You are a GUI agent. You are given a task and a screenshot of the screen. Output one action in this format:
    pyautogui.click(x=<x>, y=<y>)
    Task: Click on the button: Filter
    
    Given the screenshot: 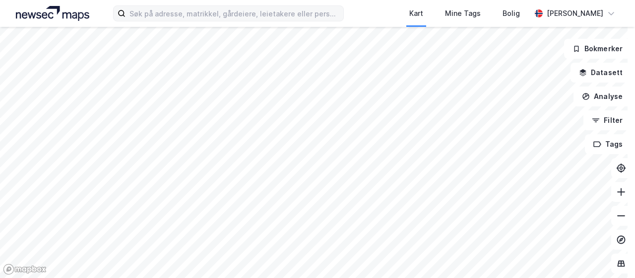 What is the action you would take?
    pyautogui.click(x=608, y=120)
    